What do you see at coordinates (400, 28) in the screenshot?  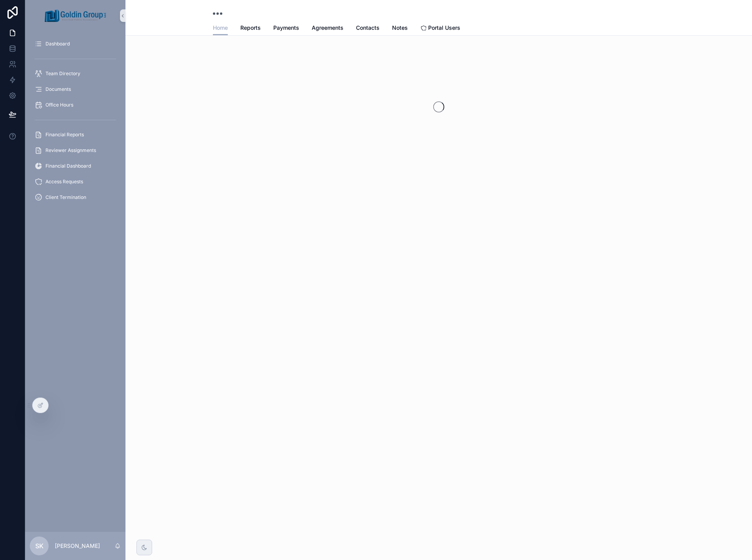 I see `span: Notes` at bounding box center [400, 28].